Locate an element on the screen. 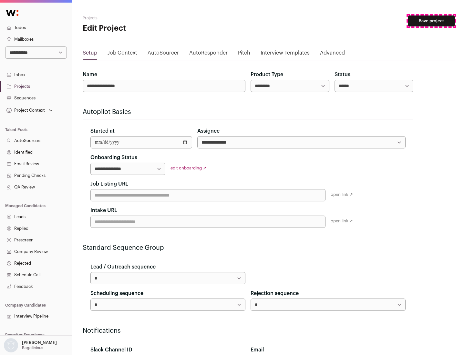 The width and height of the screenshot is (465, 355). button: Save project is located at coordinates (432, 21).